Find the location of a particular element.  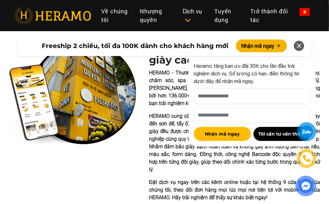

button: Tôi cần tư vấn thêm is located at coordinates (282, 134).